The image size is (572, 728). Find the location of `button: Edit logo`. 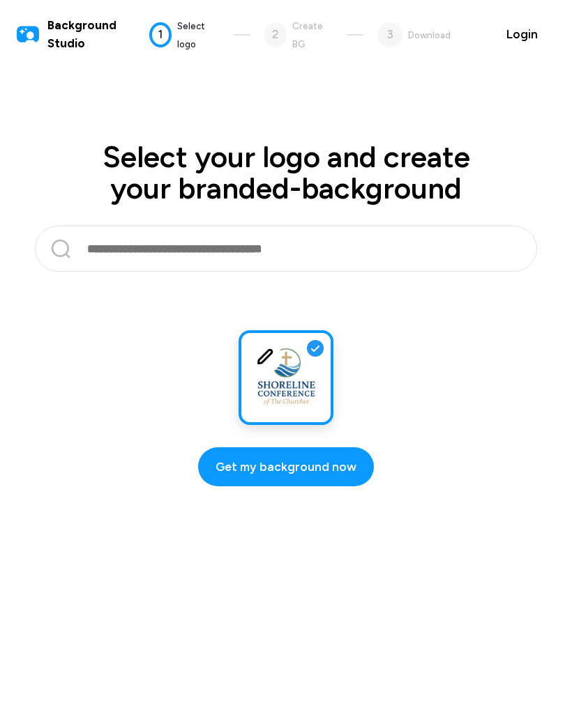

button: Edit logo is located at coordinates (265, 357).